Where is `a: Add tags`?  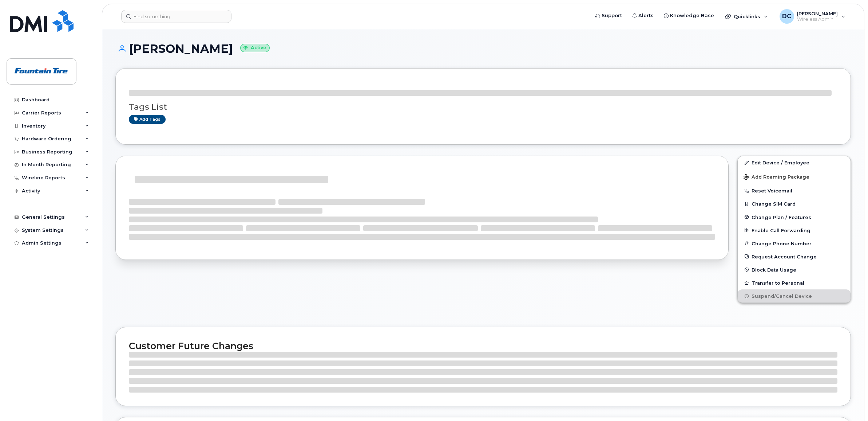
a: Add tags is located at coordinates (147, 119).